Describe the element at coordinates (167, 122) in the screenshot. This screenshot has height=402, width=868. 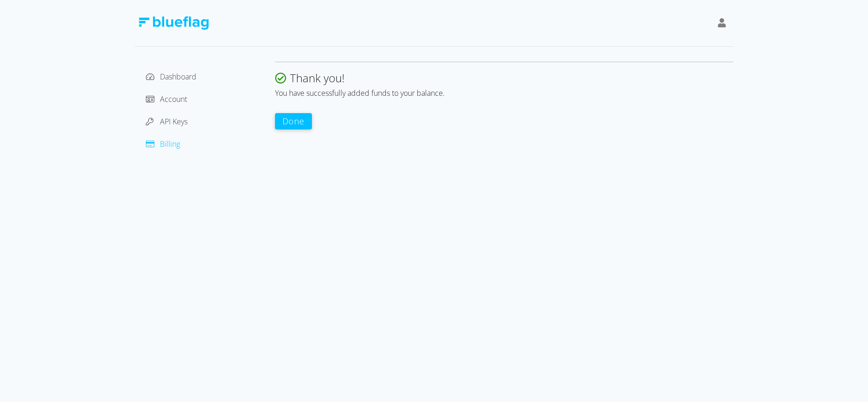
I see `a: API Keys` at that location.